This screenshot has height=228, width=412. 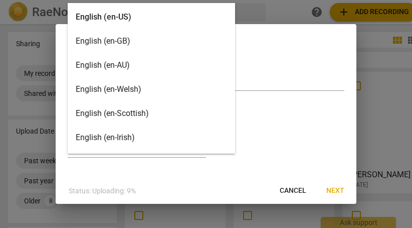 I want to click on div: English (en-US), so click(x=151, y=17).